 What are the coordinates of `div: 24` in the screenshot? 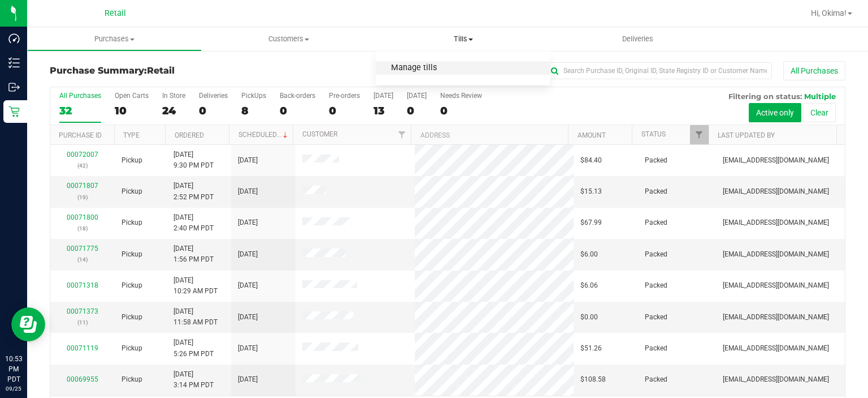 It's located at (173, 110).